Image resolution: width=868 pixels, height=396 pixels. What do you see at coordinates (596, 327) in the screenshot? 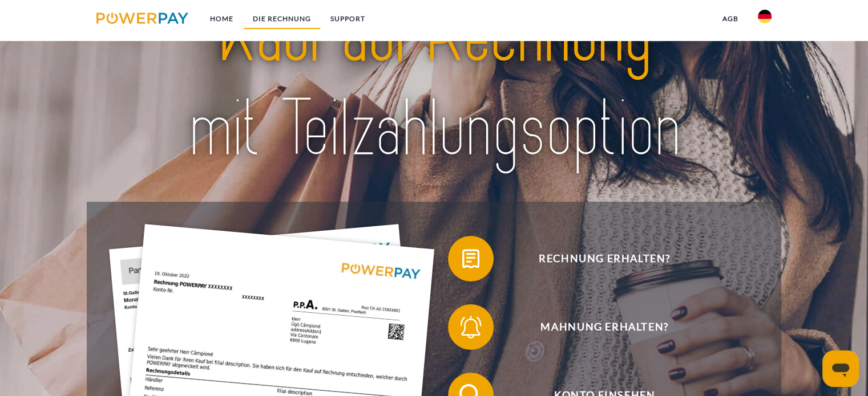
I see `button: Mahnung erhalten?` at bounding box center [596, 327].